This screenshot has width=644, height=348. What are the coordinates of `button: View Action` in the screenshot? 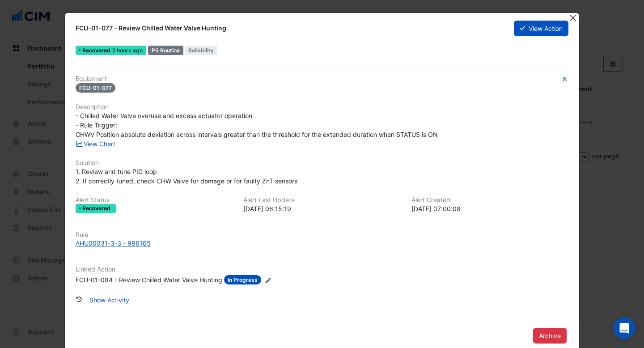 It's located at (542, 28).